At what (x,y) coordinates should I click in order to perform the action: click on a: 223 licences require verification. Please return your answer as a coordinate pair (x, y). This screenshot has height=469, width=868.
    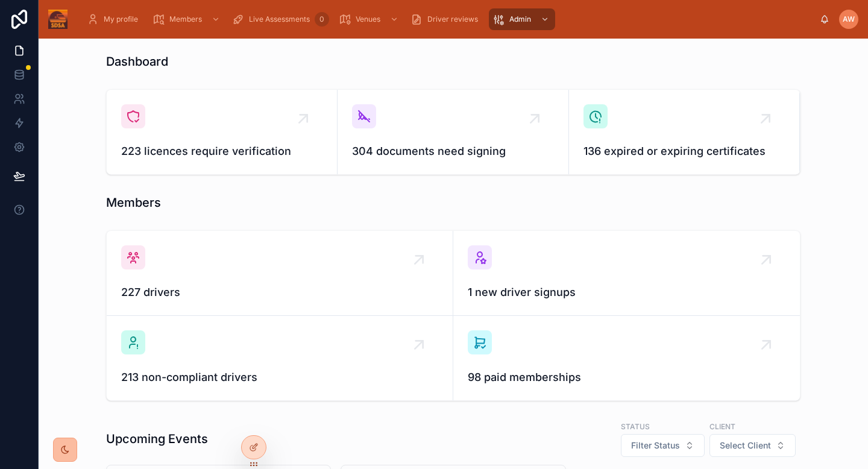
    Looking at the image, I should click on (222, 132).